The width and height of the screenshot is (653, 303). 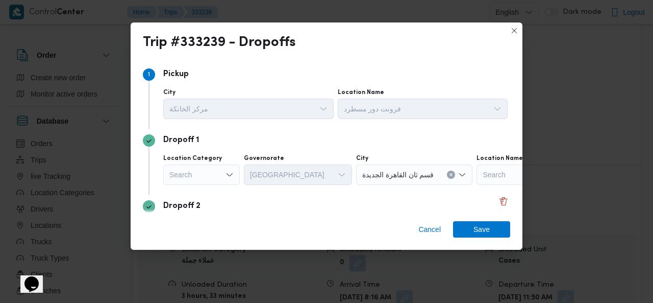 What do you see at coordinates (398, 174) in the screenshot?
I see `span: قسم ثان القاهرة الجديدة` at bounding box center [398, 174].